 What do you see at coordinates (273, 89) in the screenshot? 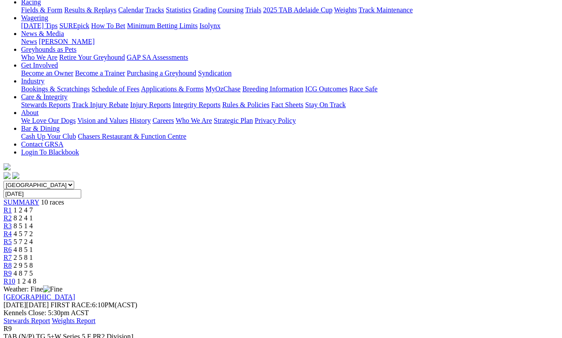
I see `a: Breeding Information` at bounding box center [273, 89].